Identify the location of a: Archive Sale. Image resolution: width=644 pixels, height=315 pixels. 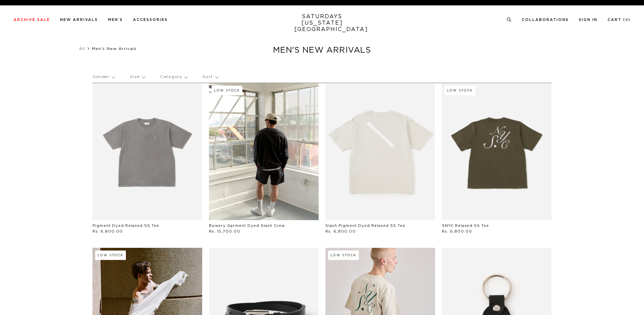
(32, 20).